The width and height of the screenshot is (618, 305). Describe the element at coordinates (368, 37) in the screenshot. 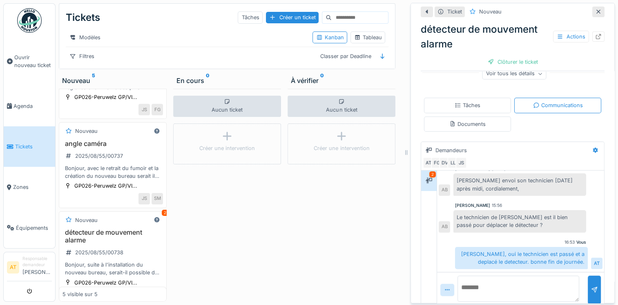

I see `div: Tableau` at that location.